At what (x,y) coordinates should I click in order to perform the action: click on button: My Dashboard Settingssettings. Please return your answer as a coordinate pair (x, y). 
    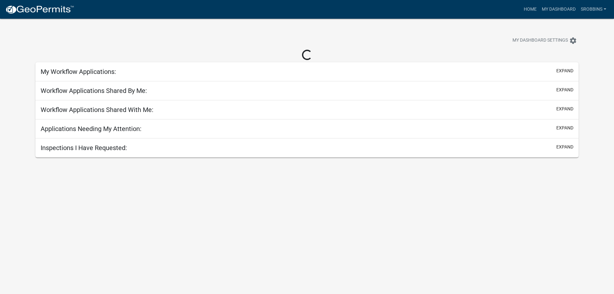
    Looking at the image, I should click on (545, 40).